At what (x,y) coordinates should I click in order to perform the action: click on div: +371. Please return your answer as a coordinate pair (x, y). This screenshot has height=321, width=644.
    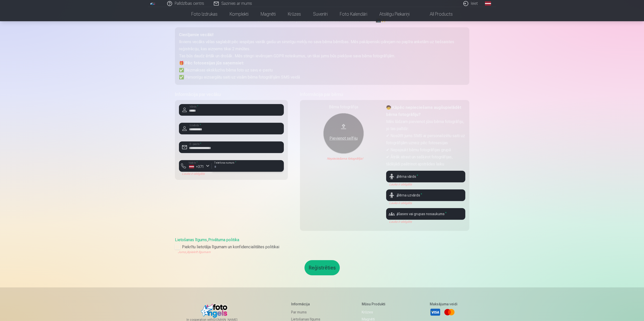
    Looking at the image, I should click on (196, 166).